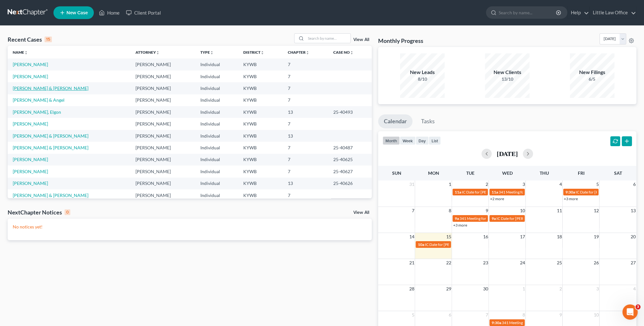 This screenshot has height=326, width=644. Describe the element at coordinates (596, 263) in the screenshot. I see `span: 26` at that location.